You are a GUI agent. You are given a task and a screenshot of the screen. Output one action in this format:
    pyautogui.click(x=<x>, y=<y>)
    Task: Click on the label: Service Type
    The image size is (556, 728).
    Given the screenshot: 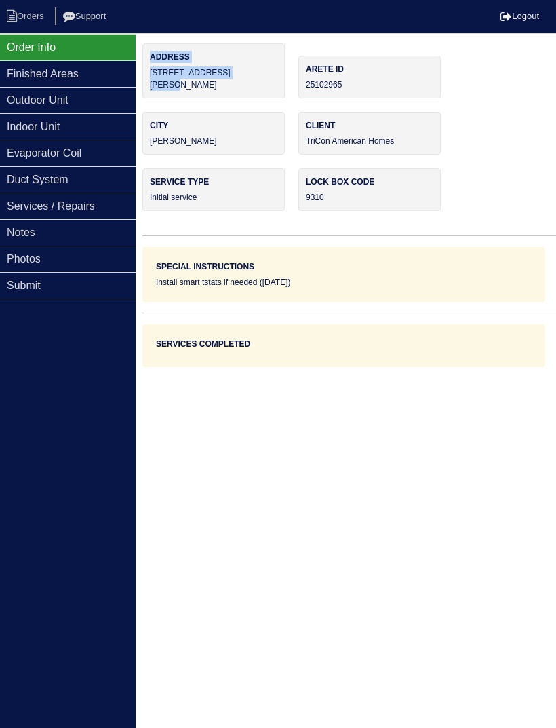 What is the action you would take?
    pyautogui.click(x=214, y=182)
    